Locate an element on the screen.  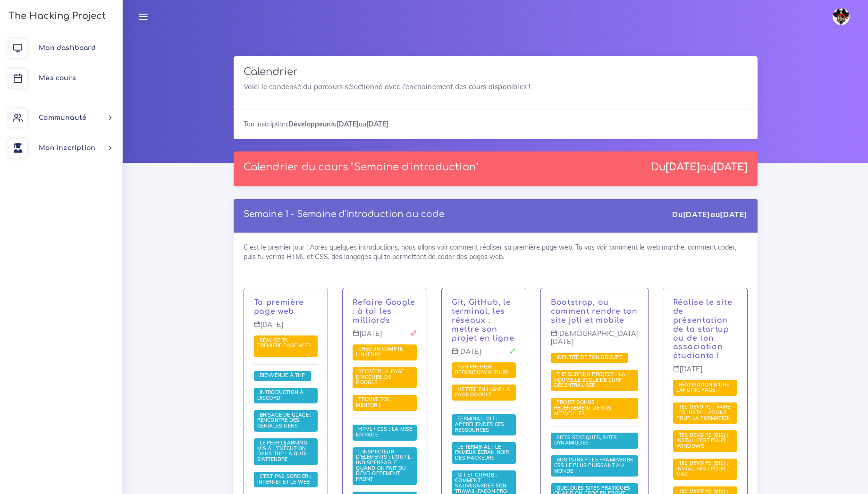
a: Réalisation d'une landing page is located at coordinates (703, 388).